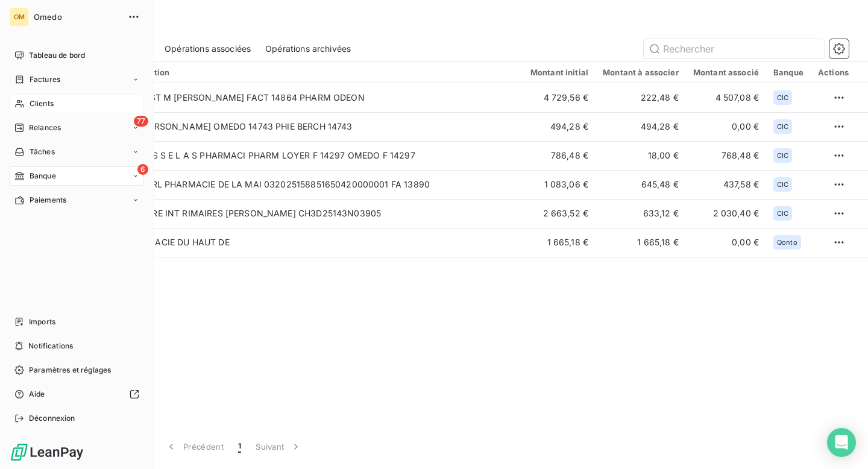 The image size is (868, 469). What do you see at coordinates (239, 447) in the screenshot?
I see `button: 1` at bounding box center [239, 447].